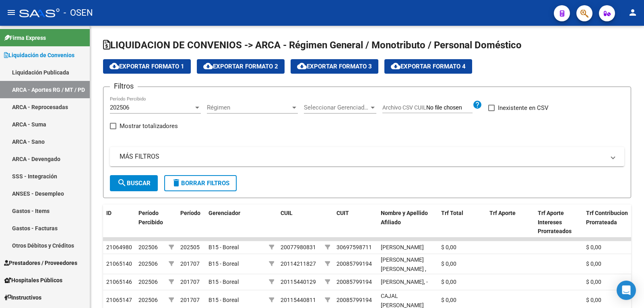 This screenshot has height=308, width=644. Describe the element at coordinates (41, 263) in the screenshot. I see `span: Prestadores / Proveedores` at that location.